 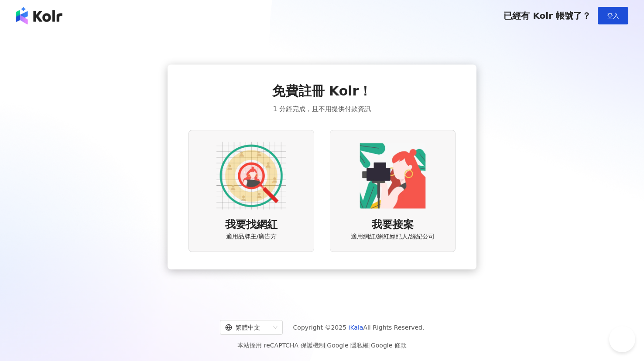 What do you see at coordinates (251, 225) in the screenshot?
I see `span: 我要找網紅` at bounding box center [251, 225].